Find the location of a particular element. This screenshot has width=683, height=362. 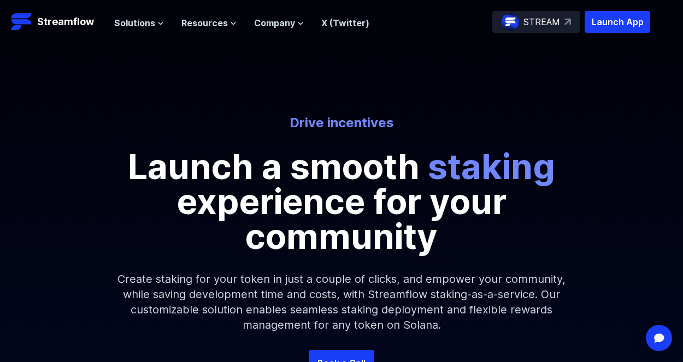

p: Launch App is located at coordinates (617, 22).